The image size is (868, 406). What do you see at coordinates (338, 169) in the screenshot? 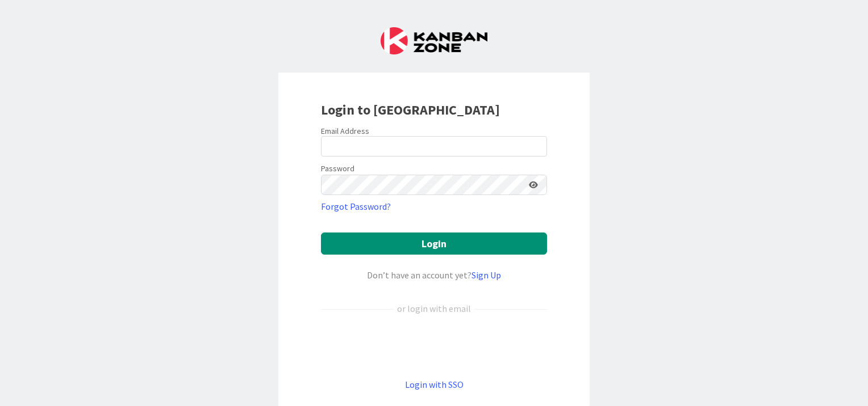
I see `label: Password` at bounding box center [338, 169].